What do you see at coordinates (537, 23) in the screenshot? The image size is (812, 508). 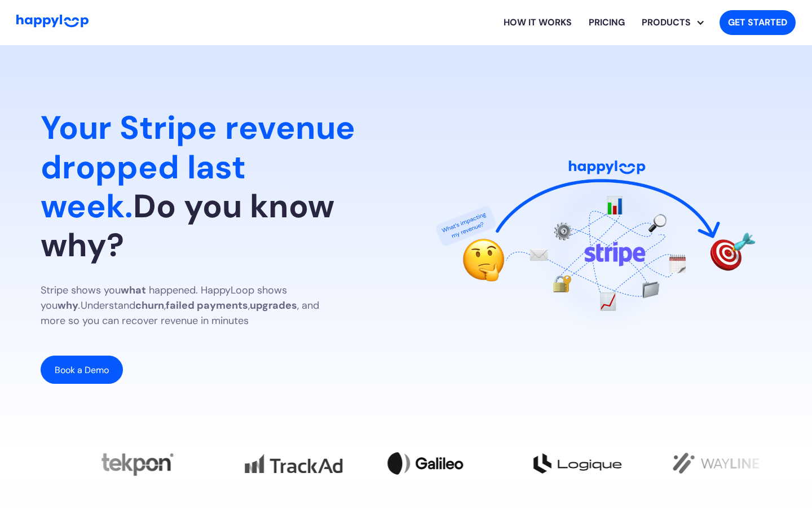 I see `a: Learn how HappyLoop works` at bounding box center [537, 23].